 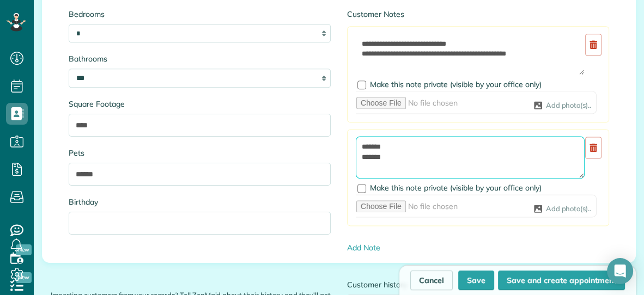 I want to click on a: Add Note, so click(x=364, y=248).